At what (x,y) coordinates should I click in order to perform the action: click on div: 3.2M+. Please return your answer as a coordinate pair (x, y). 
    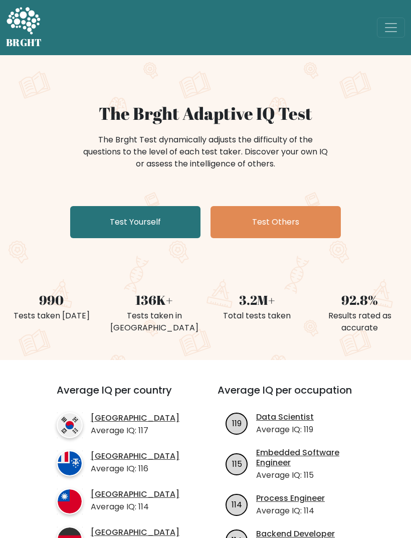
    Looking at the image, I should click on (257, 300).